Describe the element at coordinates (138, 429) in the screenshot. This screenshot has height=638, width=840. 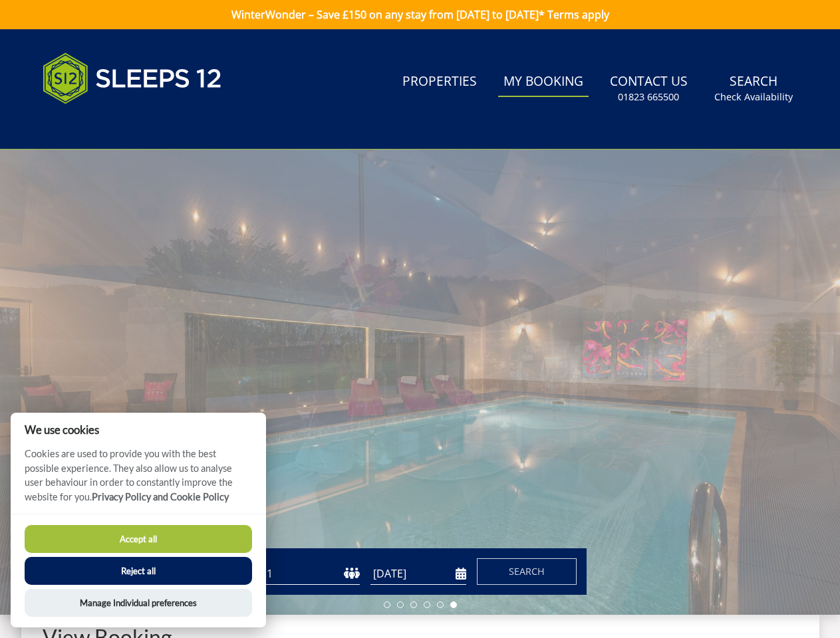
I see `h2: We use cookies` at that location.